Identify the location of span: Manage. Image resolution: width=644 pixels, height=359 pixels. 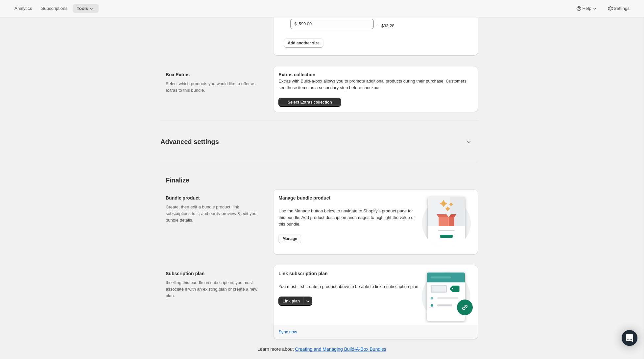
(289, 238).